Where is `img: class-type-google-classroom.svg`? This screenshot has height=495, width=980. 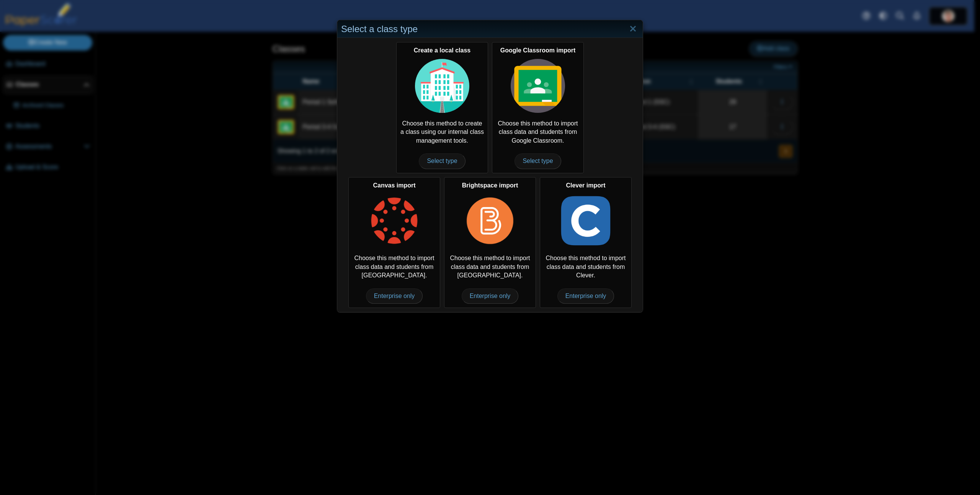 img: class-type-google-classroom.svg is located at coordinates (538, 86).